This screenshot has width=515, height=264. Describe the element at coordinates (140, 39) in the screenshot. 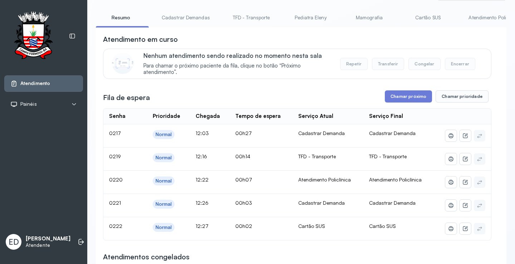

I see `h3: Atendimento em curso` at that location.